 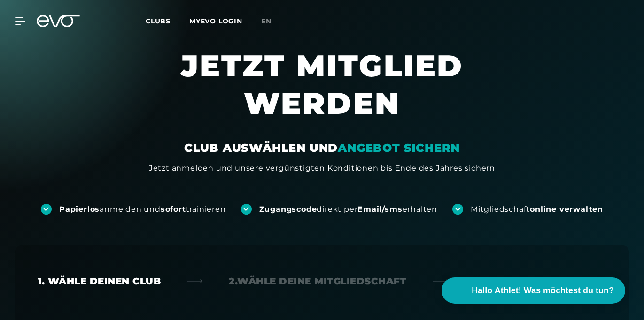 What do you see at coordinates (266, 21) in the screenshot?
I see `span: en` at bounding box center [266, 21].